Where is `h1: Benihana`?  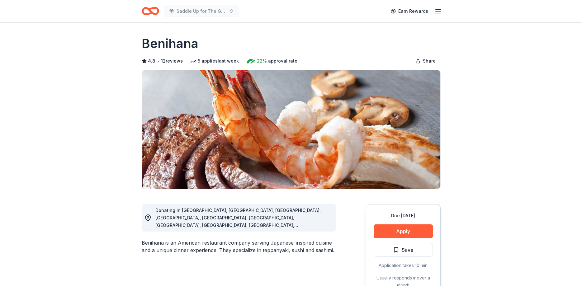 h1: Benihana is located at coordinates (170, 44).